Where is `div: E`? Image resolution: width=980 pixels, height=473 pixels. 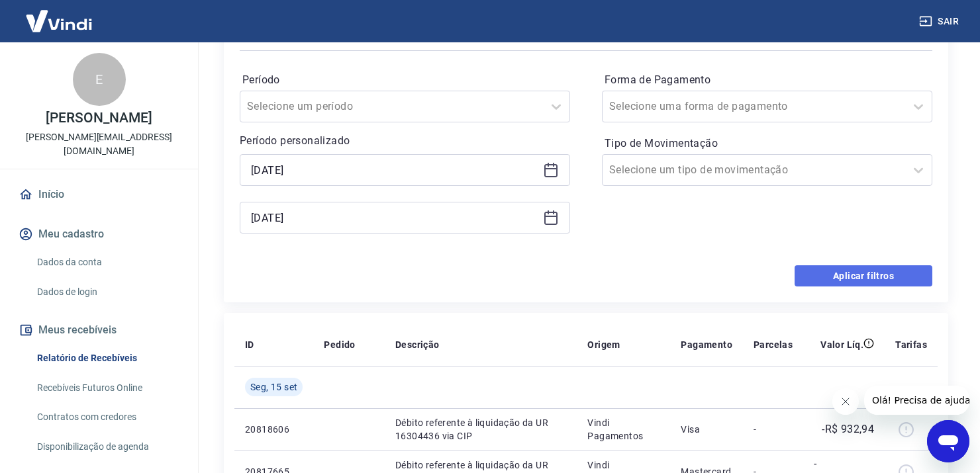
div: E is located at coordinates (99, 80).